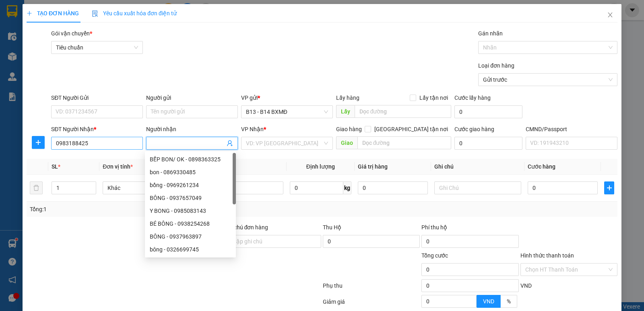 This screenshot has height=311, width=644. What do you see at coordinates (610, 15) in the screenshot?
I see `button: Close` at bounding box center [610, 15].